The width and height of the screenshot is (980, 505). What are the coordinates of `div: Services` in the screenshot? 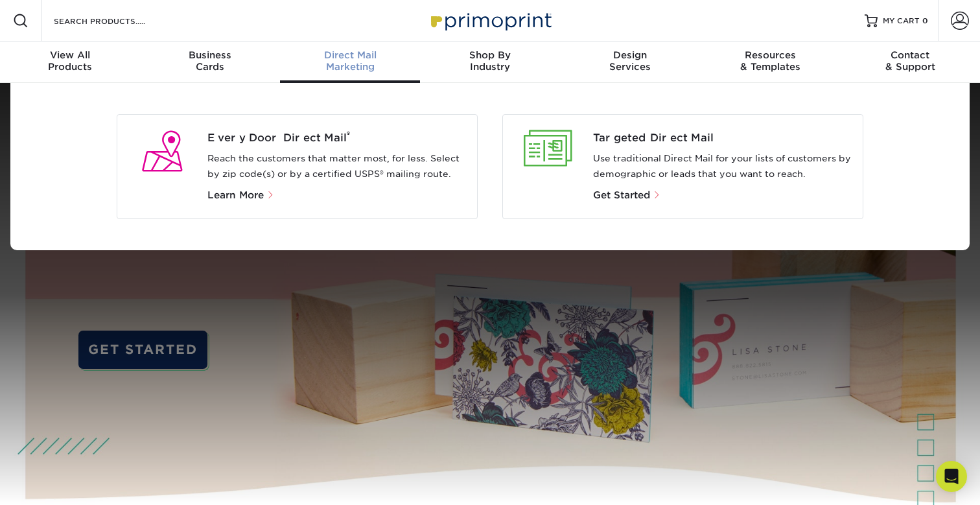 It's located at (630, 61).